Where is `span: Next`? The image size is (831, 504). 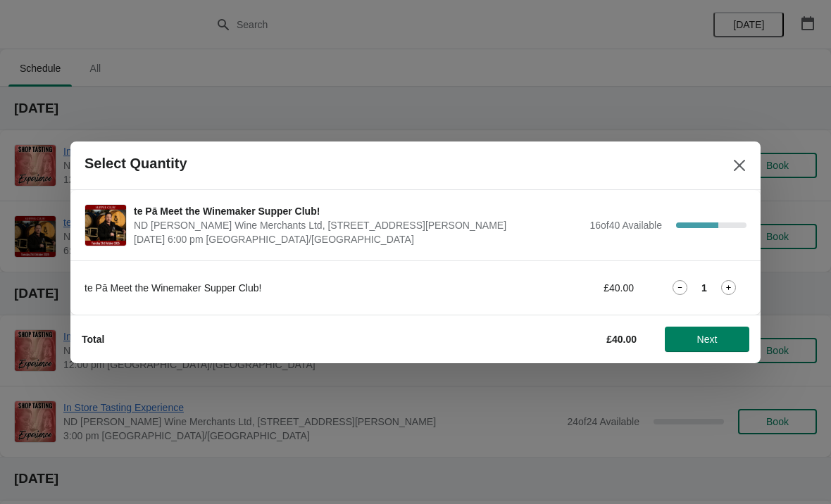
span: Next is located at coordinates (707, 340).